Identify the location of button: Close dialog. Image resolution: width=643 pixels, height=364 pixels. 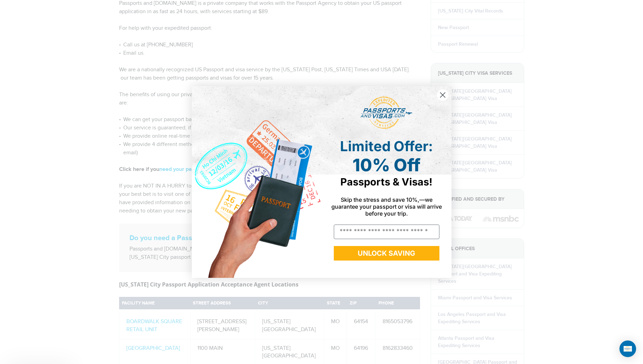
(442, 95).